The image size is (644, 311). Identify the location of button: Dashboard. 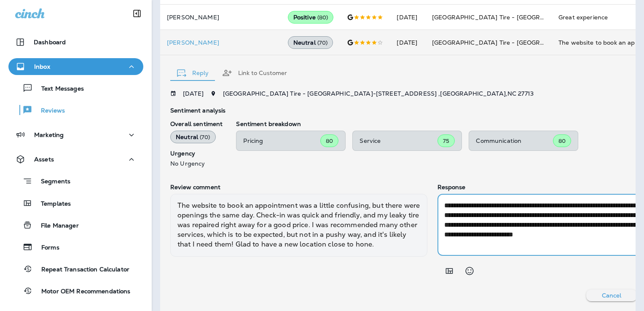
(76, 42).